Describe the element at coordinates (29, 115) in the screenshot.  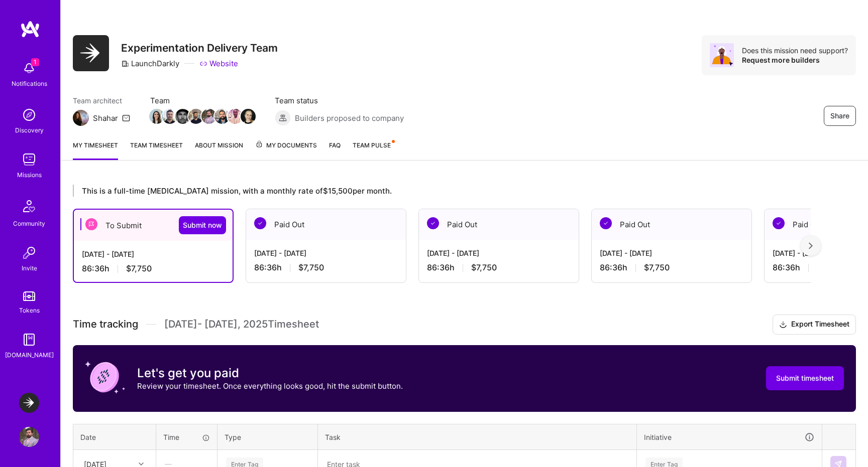
I see `img: discovery` at that location.